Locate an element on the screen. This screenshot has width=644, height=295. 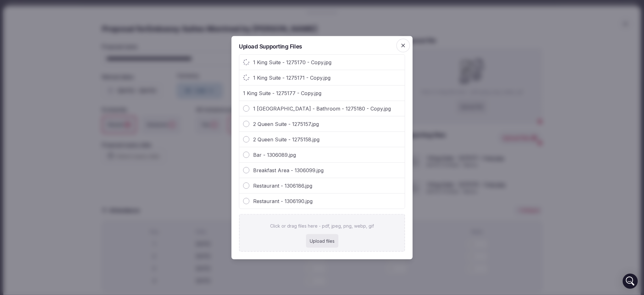
span: Bar - 1306089.jpg is located at coordinates (275, 155).